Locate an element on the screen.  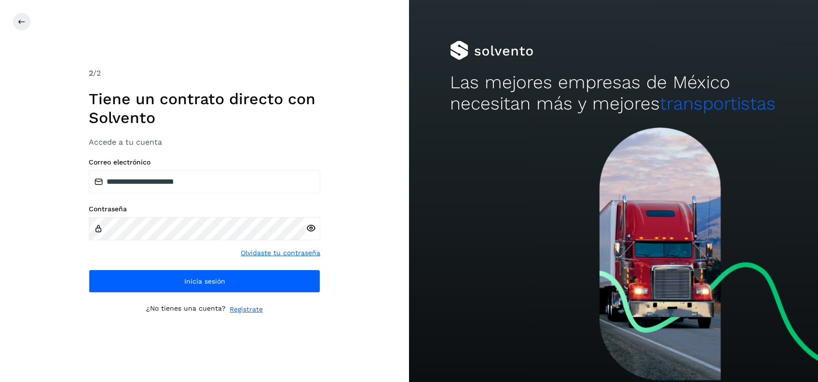
label: Correo electrónico is located at coordinates (205, 162).